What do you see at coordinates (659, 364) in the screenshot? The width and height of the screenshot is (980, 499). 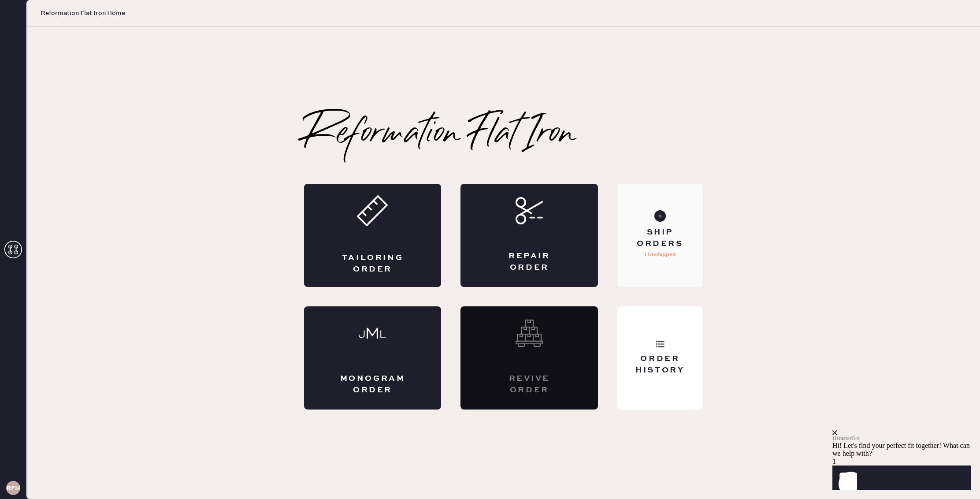 I see `div: Order History` at bounding box center [659, 364].